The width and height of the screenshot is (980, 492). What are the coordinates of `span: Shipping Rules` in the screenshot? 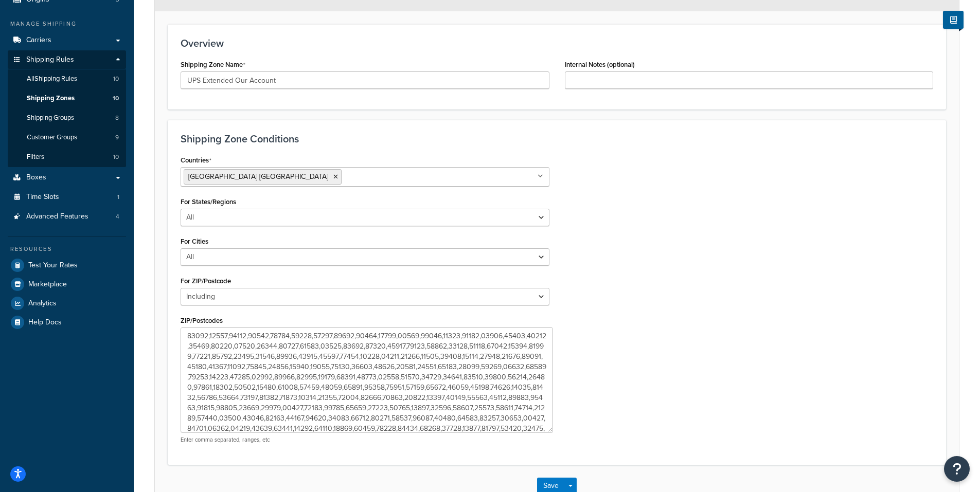 It's located at (50, 59).